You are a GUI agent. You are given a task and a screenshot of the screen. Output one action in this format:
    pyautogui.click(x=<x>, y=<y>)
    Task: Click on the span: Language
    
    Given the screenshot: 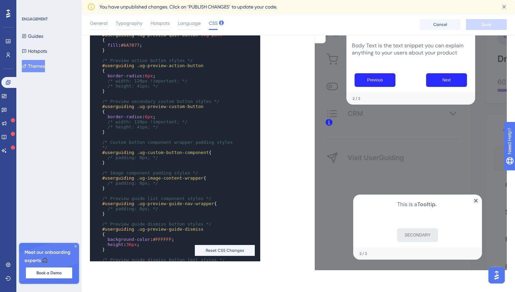 What is the action you would take?
    pyautogui.click(x=189, y=23)
    